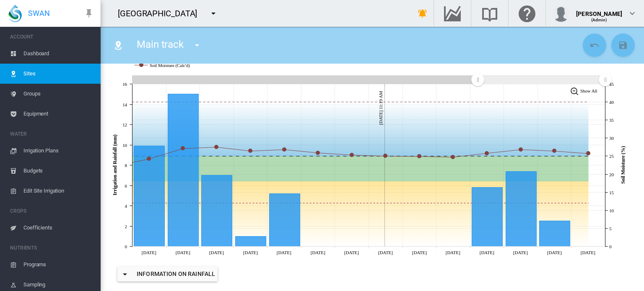 The image size is (644, 291). I want to click on tspan: 6, so click(126, 186).